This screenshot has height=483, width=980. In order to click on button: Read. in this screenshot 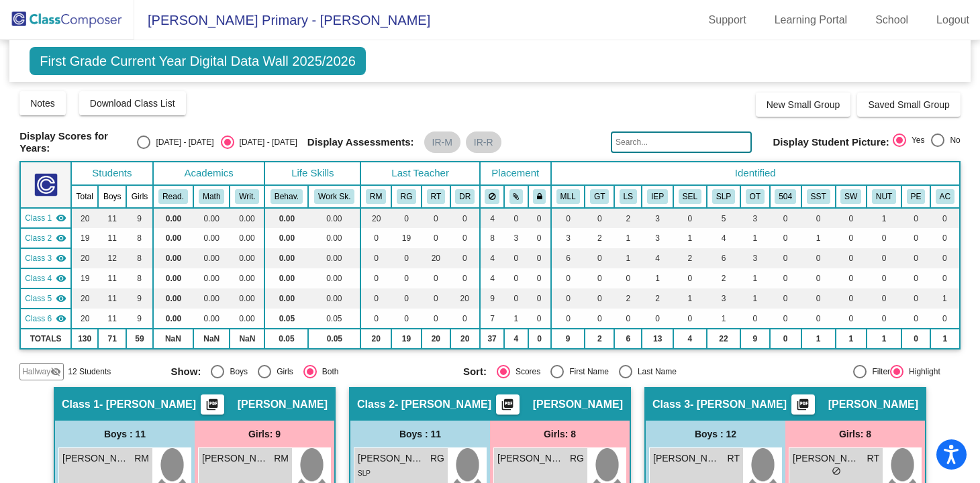, I will do `click(173, 196)`.